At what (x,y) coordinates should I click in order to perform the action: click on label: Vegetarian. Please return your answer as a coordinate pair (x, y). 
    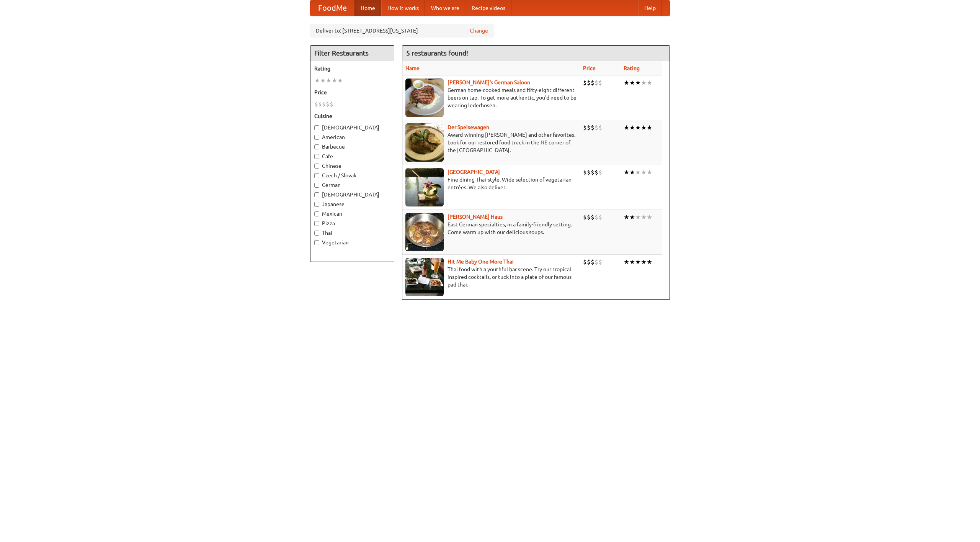
    Looking at the image, I should click on (352, 242).